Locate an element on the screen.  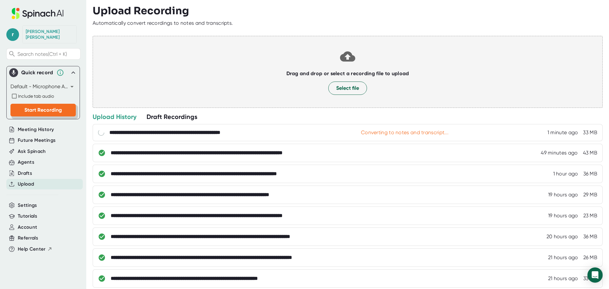
div: 9/2/2025, 1:03:33 PM is located at coordinates (563, 278).